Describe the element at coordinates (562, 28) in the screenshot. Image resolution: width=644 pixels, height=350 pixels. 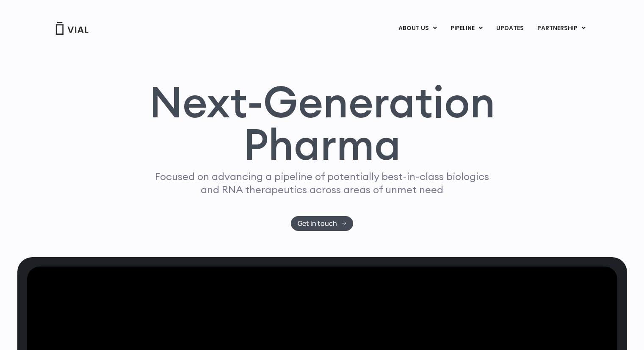
I see `a: PARTNERSHIPMenu Toggle` at that location.